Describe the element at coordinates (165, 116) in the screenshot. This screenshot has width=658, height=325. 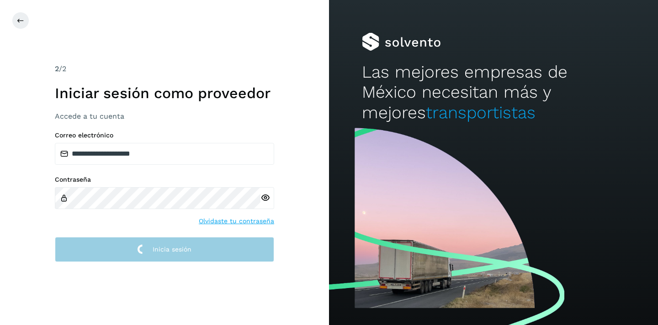
I see `h3: Accede a tu cuenta` at that location.